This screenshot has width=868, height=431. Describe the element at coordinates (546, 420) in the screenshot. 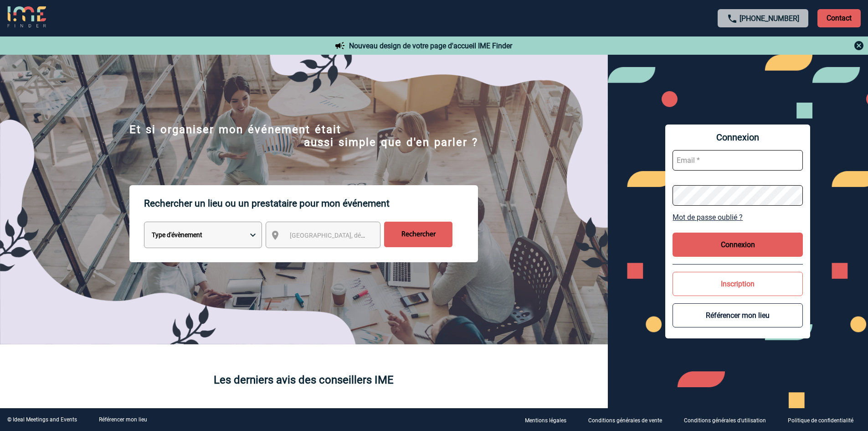

I see `p: Mentions légales` at that location.